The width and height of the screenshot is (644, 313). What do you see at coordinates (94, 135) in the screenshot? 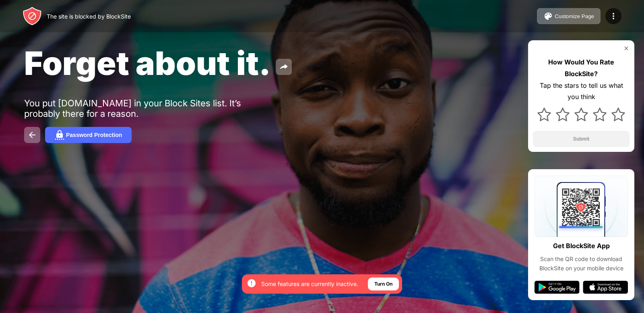
I see `div: Password Protection` at bounding box center [94, 135].